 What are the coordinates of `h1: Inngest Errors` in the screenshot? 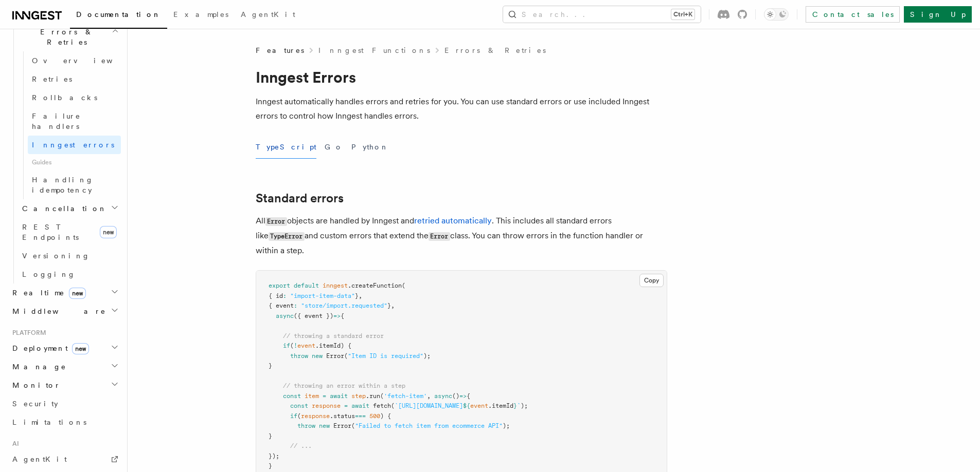 It's located at (461, 77).